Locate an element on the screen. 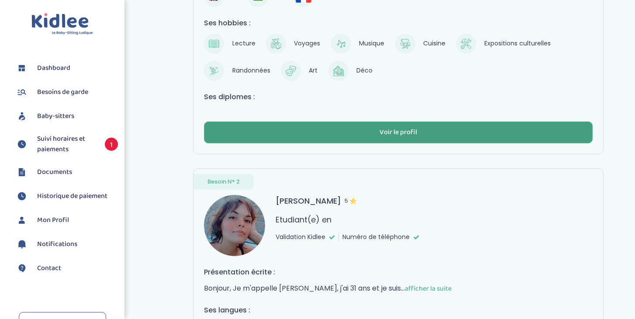  span: Validation Kidlee is located at coordinates (301, 237).